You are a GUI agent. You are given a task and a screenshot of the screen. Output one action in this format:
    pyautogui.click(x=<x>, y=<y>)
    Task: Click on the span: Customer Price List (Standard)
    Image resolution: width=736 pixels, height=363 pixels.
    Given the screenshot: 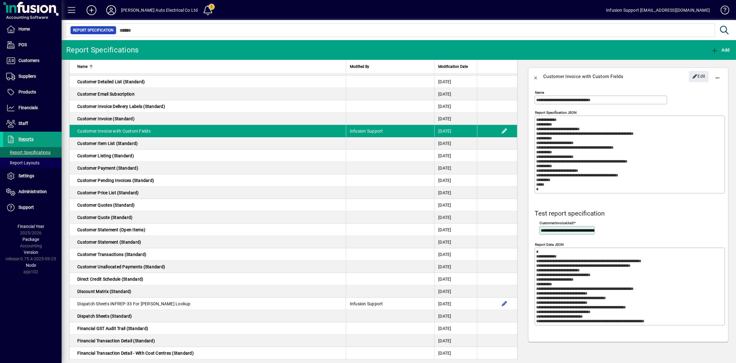 What is the action you would take?
    pyautogui.click(x=108, y=193)
    